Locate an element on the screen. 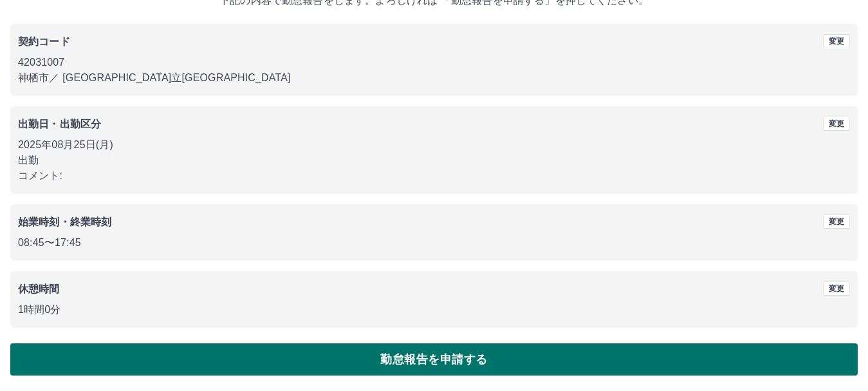 This screenshot has height=391, width=868. b: 出勤日・出勤区分 is located at coordinates (59, 123).